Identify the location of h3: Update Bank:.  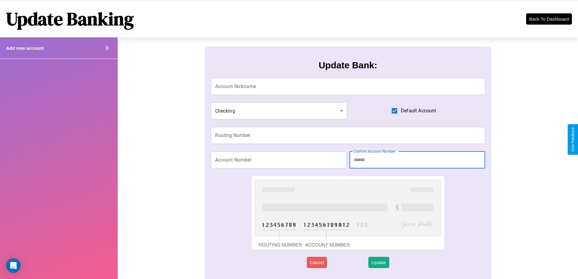
(348, 65).